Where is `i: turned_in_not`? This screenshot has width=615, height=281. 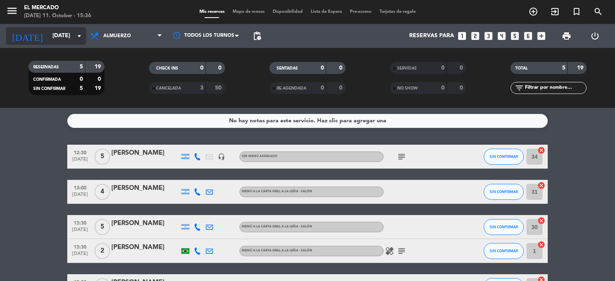
i: turned_in_not is located at coordinates (576, 12).